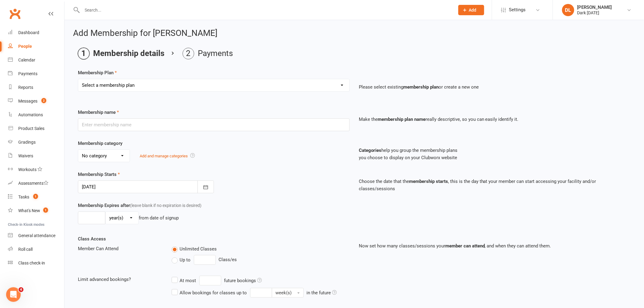 The width and height of the screenshot is (644, 308). Describe the element at coordinates (213, 293) in the screenshot. I see `div: Allow bookings for classes up to` at that location.